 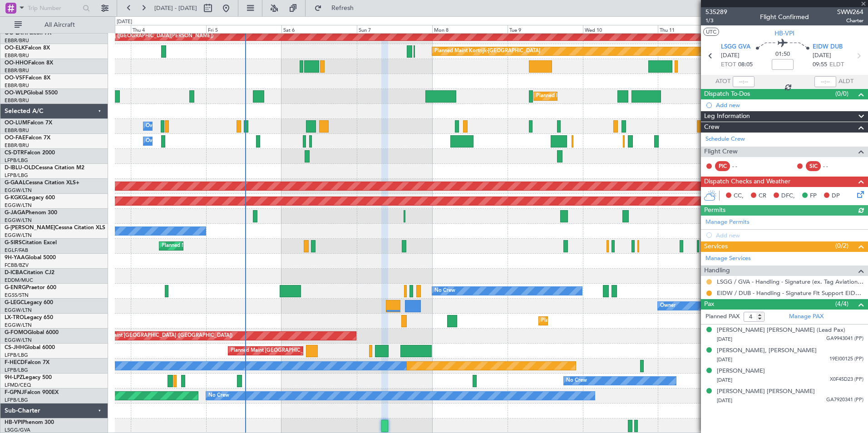 I want to click on a: CS-JHHGlobal 6000, so click(x=30, y=348).